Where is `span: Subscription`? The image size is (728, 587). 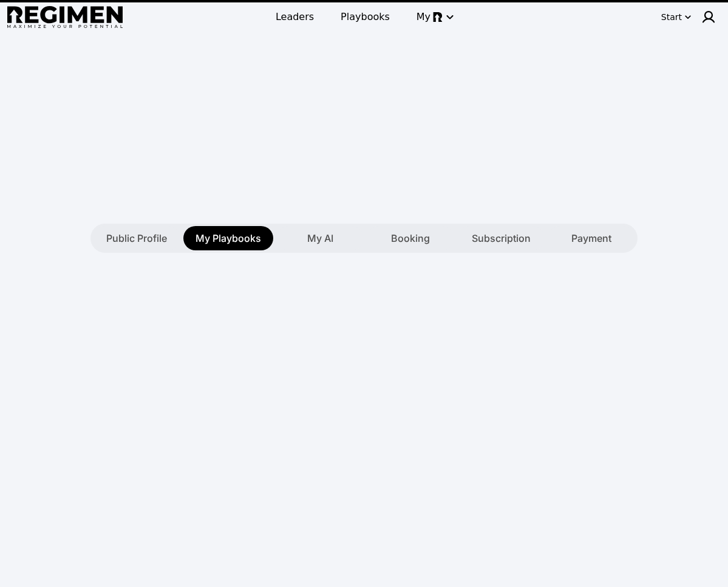
span: Subscription is located at coordinates (501, 238).